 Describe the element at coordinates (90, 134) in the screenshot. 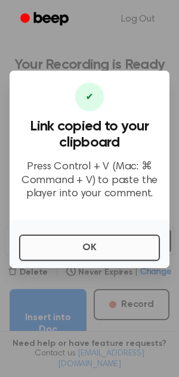

I see `h3: Link copied to your clipboard` at that location.